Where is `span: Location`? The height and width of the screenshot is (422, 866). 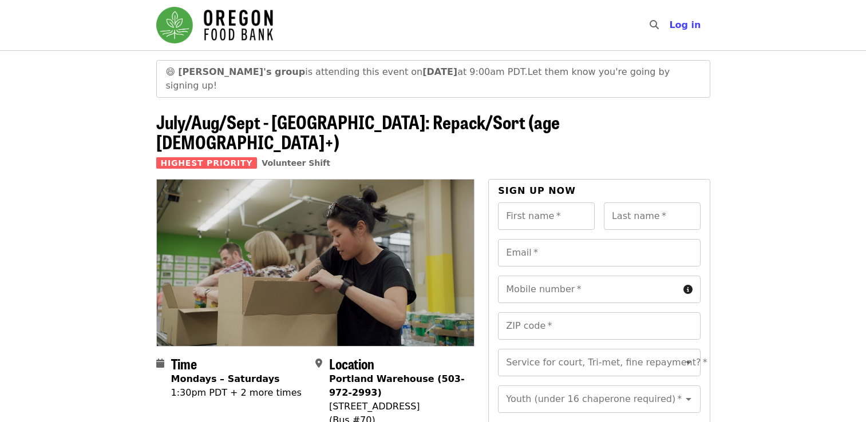 span: Location is located at coordinates (351, 363).